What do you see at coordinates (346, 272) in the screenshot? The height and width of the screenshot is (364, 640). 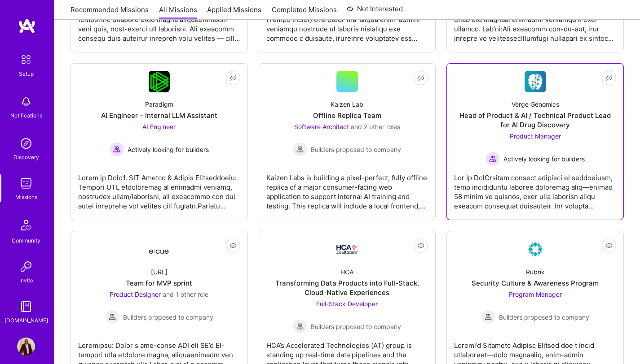 I see `div: HCA` at bounding box center [346, 272].